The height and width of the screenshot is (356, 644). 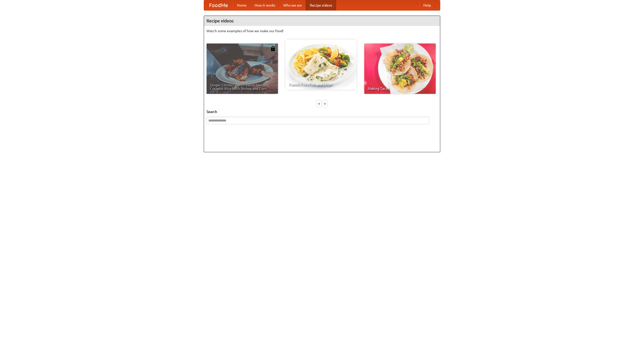 What do you see at coordinates (321, 65) in the screenshot?
I see `a: French Fries Fish and Chips` at bounding box center [321, 65].